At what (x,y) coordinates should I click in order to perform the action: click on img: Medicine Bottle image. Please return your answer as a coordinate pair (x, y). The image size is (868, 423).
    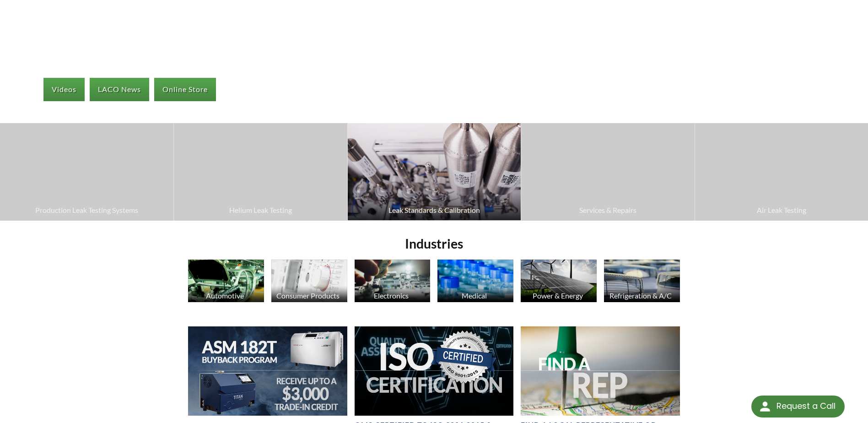
    Looking at the image, I should click on (475, 280).